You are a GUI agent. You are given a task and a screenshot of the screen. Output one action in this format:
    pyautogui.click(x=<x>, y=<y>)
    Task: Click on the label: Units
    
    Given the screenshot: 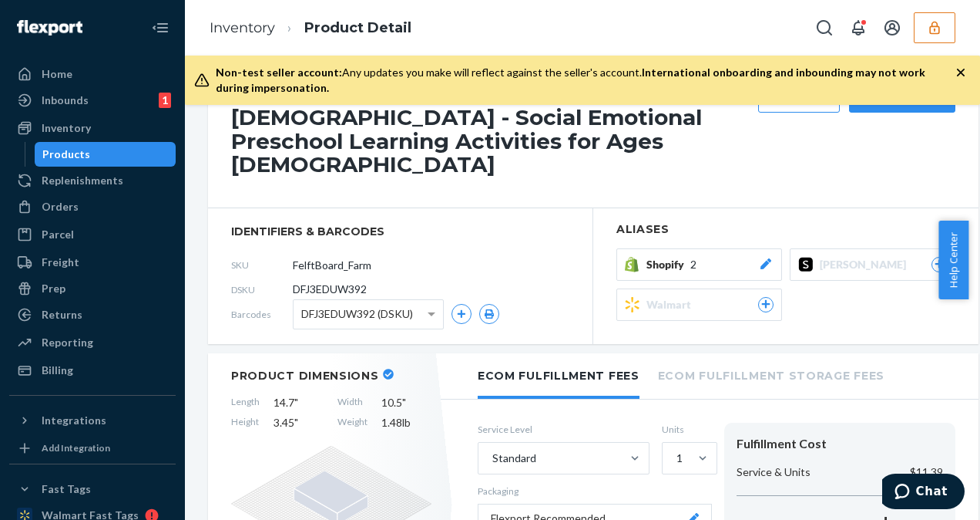 What is the action you would take?
    pyautogui.click(x=687, y=429)
    